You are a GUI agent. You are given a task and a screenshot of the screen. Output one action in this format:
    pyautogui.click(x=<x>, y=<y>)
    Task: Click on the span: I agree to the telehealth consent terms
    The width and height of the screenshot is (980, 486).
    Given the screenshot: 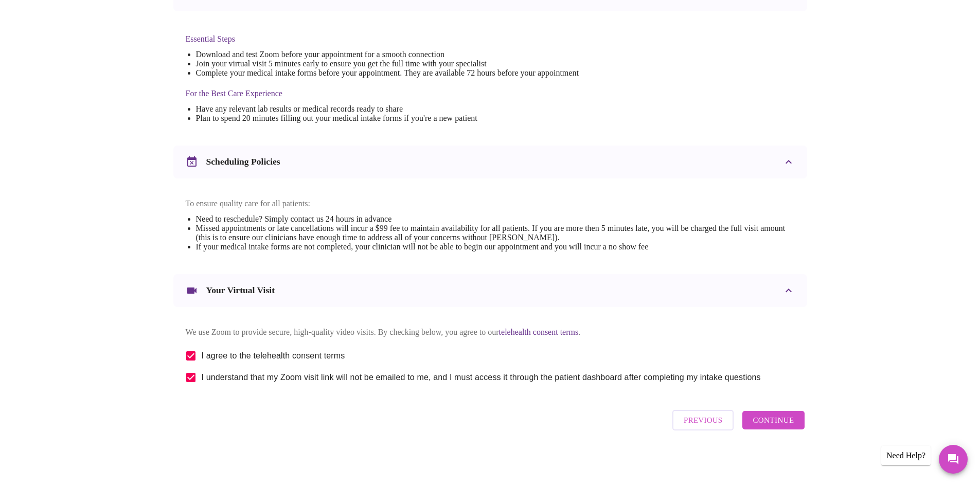 What is the action you would take?
    pyautogui.click(x=273, y=356)
    